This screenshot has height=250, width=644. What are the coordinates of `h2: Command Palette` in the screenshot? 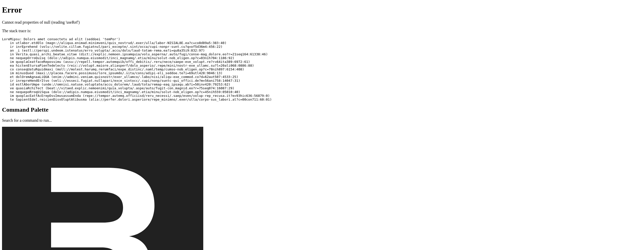 It's located at (322, 110).